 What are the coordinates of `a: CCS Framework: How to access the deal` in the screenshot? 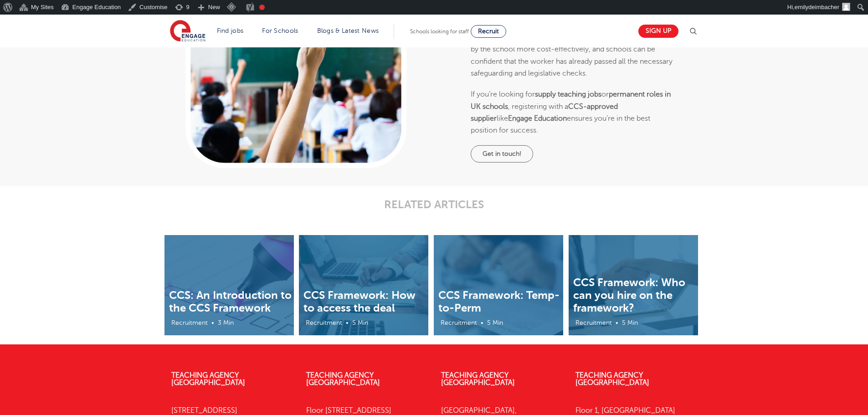 It's located at (360, 301).